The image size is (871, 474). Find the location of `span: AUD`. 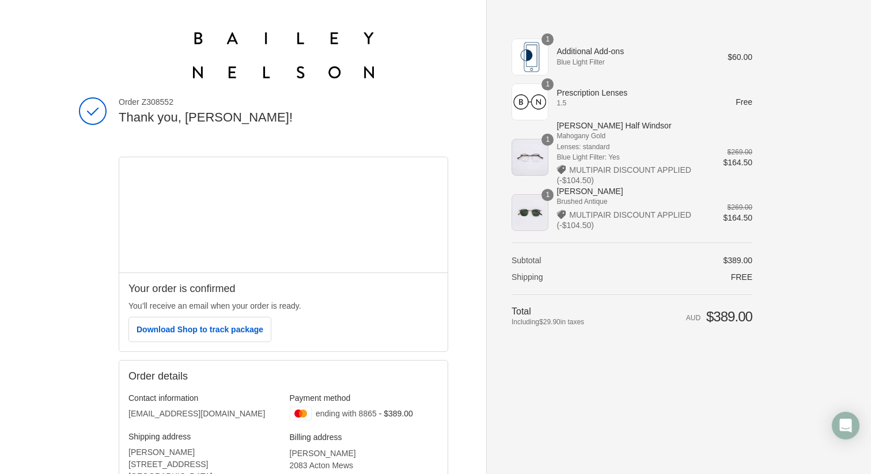

span: AUD is located at coordinates (693, 318).